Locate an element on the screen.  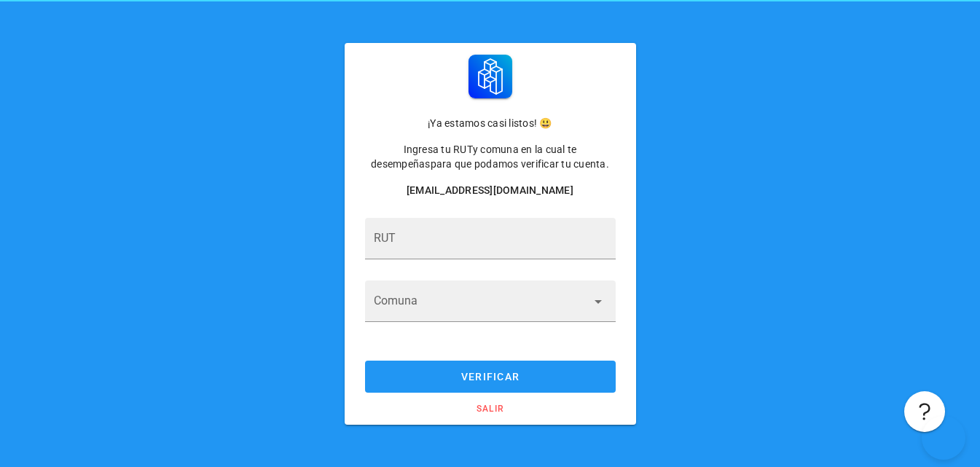
a: salir is located at coordinates (490, 409).